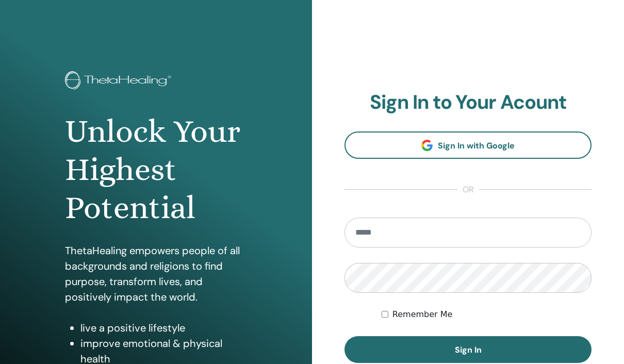  What do you see at coordinates (468, 145) in the screenshot?
I see `a: Sign In with Google` at bounding box center [468, 145].